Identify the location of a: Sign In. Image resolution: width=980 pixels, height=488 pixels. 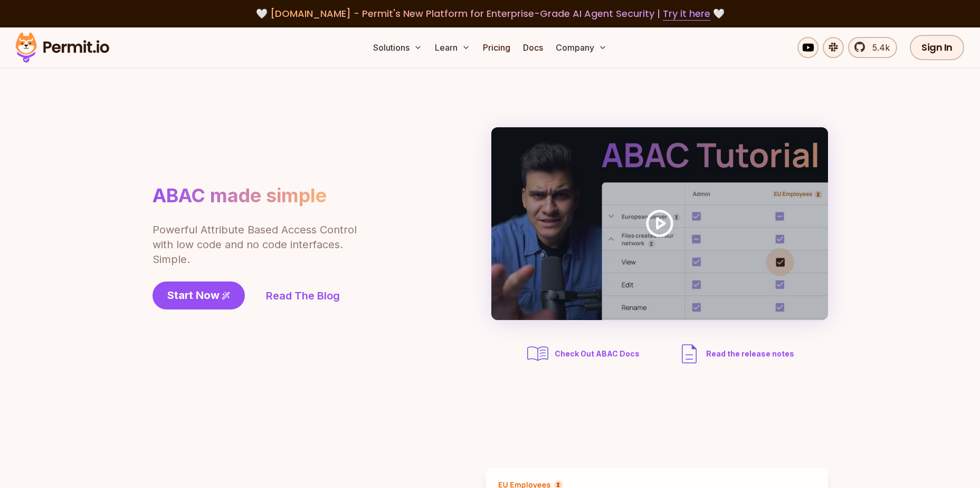
(936, 48).